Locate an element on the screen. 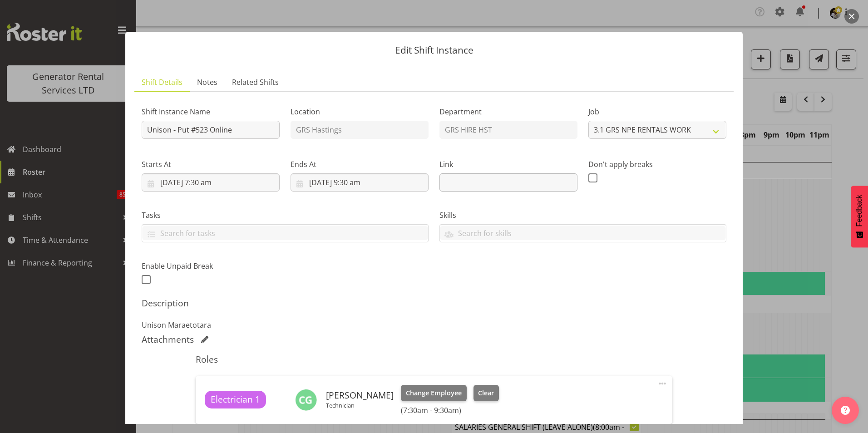 The image size is (868, 433). label: Department is located at coordinates (508, 111).